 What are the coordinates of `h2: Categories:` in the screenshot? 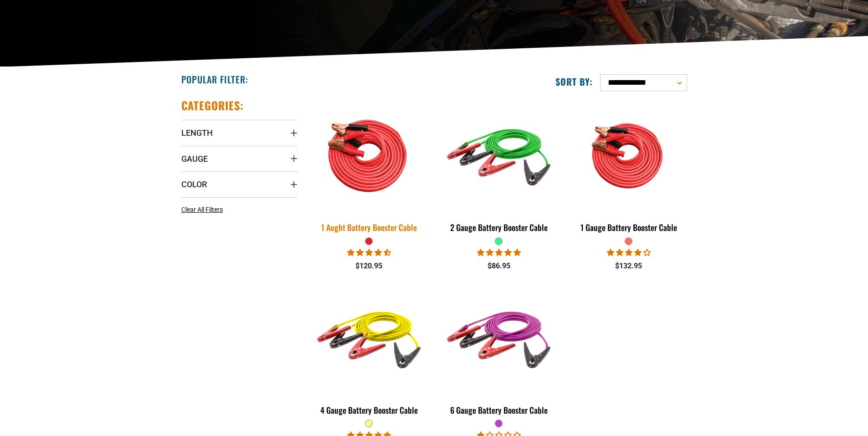 It's located at (213, 105).